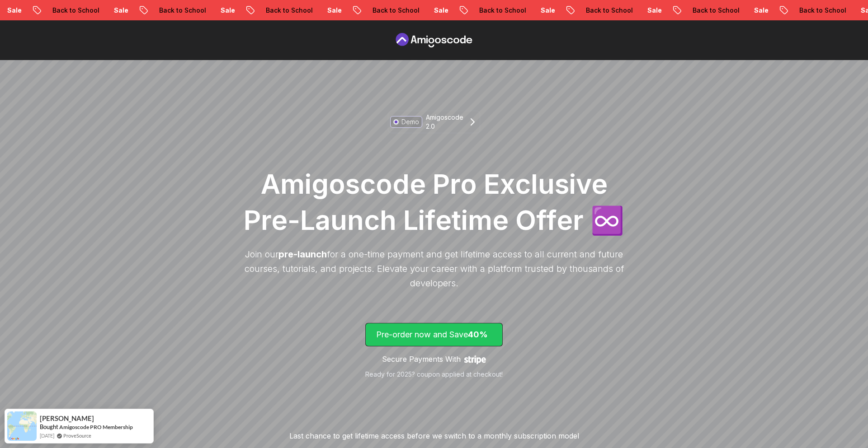 This screenshot has height=448, width=868. What do you see at coordinates (77, 435) in the screenshot?
I see `a: ProveSource` at bounding box center [77, 435].